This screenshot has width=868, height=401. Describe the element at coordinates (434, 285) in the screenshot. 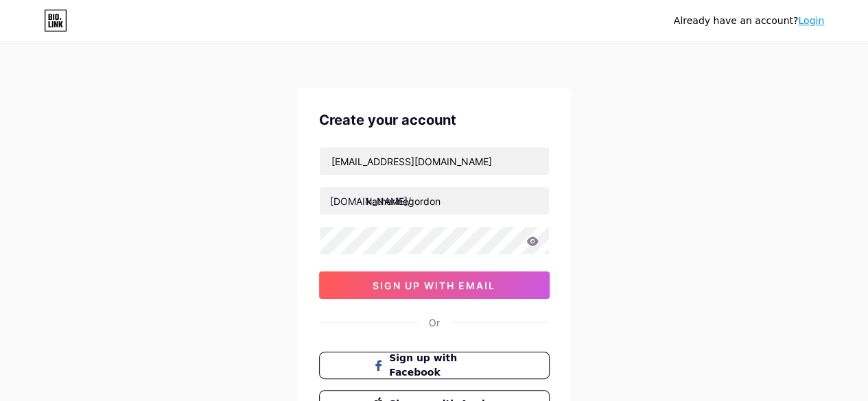

I see `button: sign up with email` at that location.